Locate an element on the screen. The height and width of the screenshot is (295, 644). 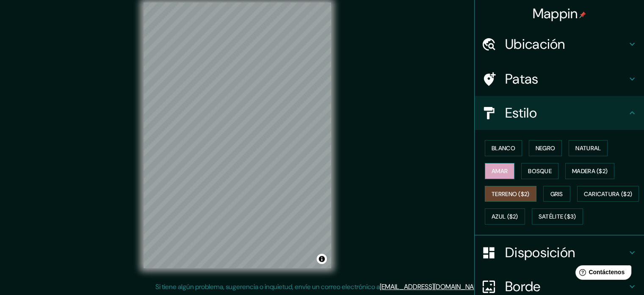
img: pin-icon.png is located at coordinates (582, 15).